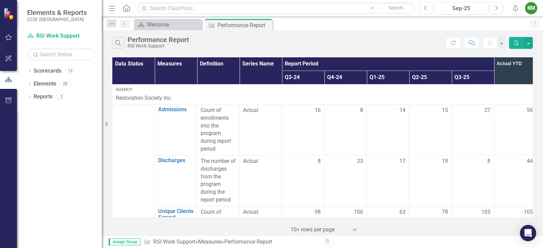  I want to click on span: 16, so click(318, 110).